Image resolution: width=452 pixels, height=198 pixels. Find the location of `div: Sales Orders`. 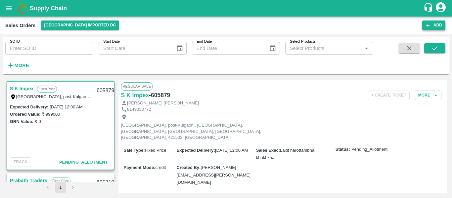

div: Sales Orders is located at coordinates (20, 25).